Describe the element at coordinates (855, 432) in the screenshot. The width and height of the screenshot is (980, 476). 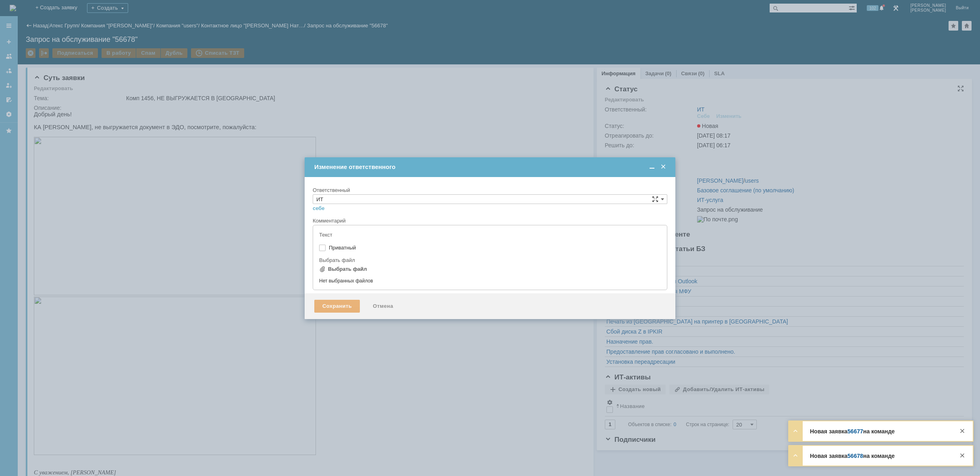
I see `a: 56677` at that location.